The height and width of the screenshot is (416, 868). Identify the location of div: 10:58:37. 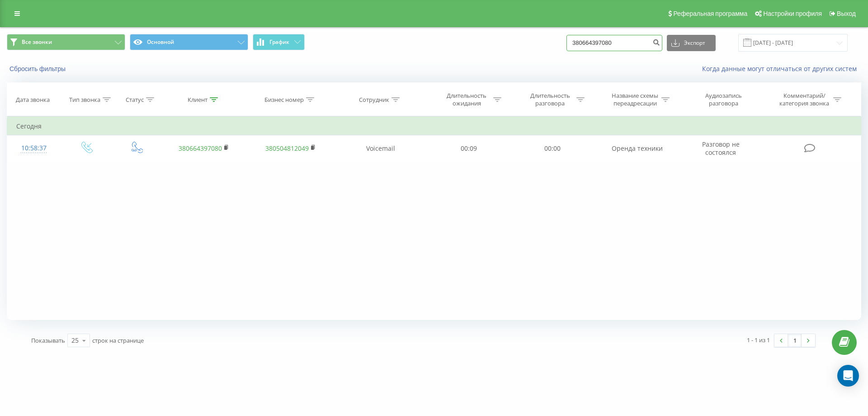
(34, 148).